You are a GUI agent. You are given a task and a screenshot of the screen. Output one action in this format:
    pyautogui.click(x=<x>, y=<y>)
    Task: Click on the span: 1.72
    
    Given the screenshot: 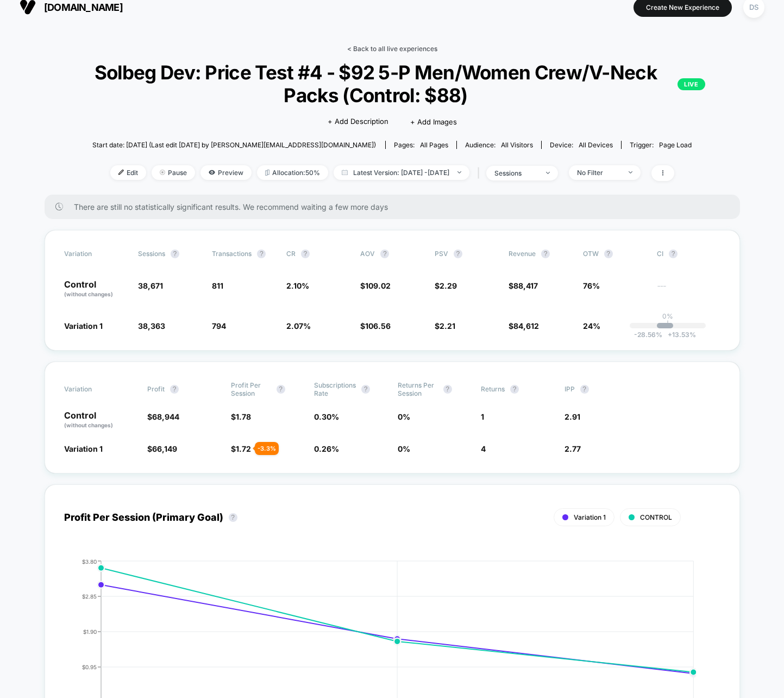 What is the action you would take?
    pyautogui.click(x=244, y=449)
    